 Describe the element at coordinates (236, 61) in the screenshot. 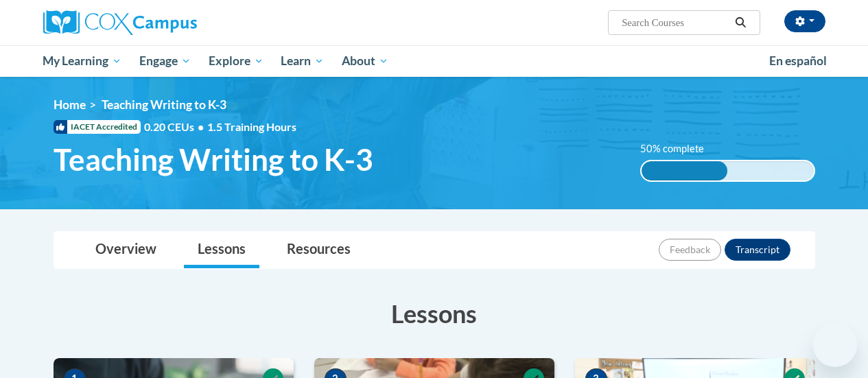

I see `span: Explore` at that location.